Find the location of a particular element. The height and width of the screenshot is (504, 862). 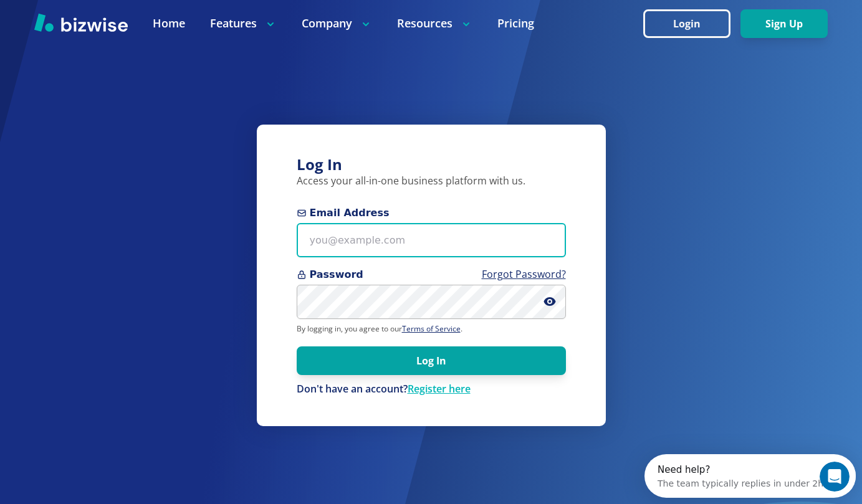

div: Don't have an account?Register here is located at coordinates (431, 390).